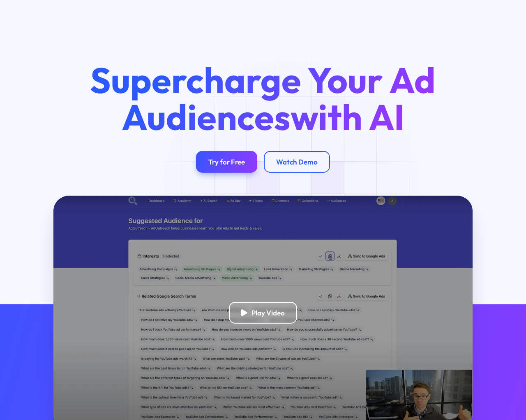  What do you see at coordinates (347, 117) in the screenshot?
I see `span: with AI` at bounding box center [347, 117].